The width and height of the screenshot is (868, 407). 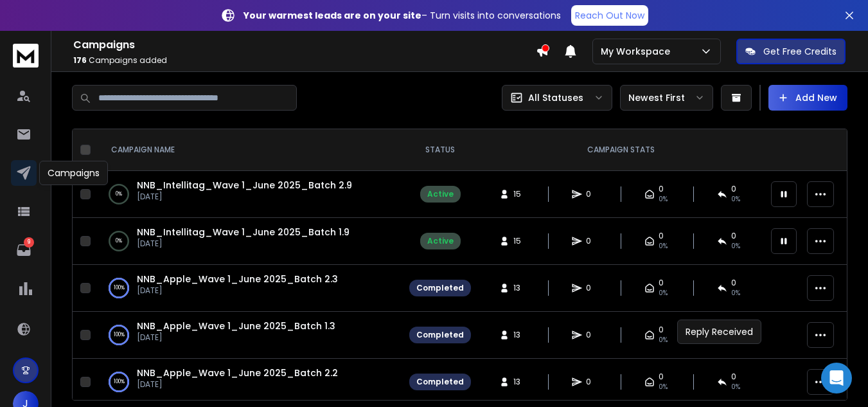 I want to click on p: My Workspace, so click(x=638, y=52).